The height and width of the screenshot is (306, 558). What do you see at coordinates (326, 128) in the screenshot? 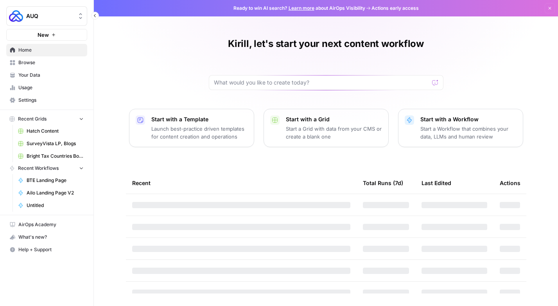
I see `button: Start with a GridStart a Grid with data from your CMS or create a blank one` at bounding box center [326, 128].